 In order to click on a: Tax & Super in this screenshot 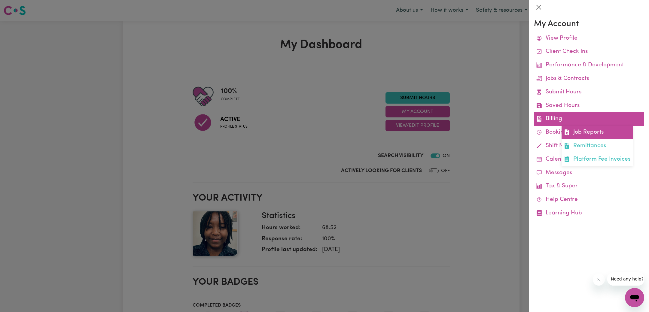, I will do `click(589, 186)`.